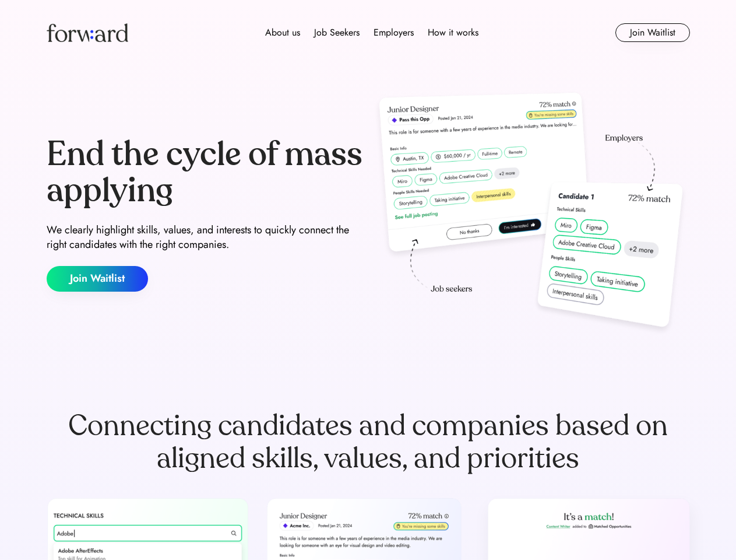 Image resolution: width=736 pixels, height=560 pixels. Describe the element at coordinates (453, 32) in the screenshot. I see `div: How it works` at that location.